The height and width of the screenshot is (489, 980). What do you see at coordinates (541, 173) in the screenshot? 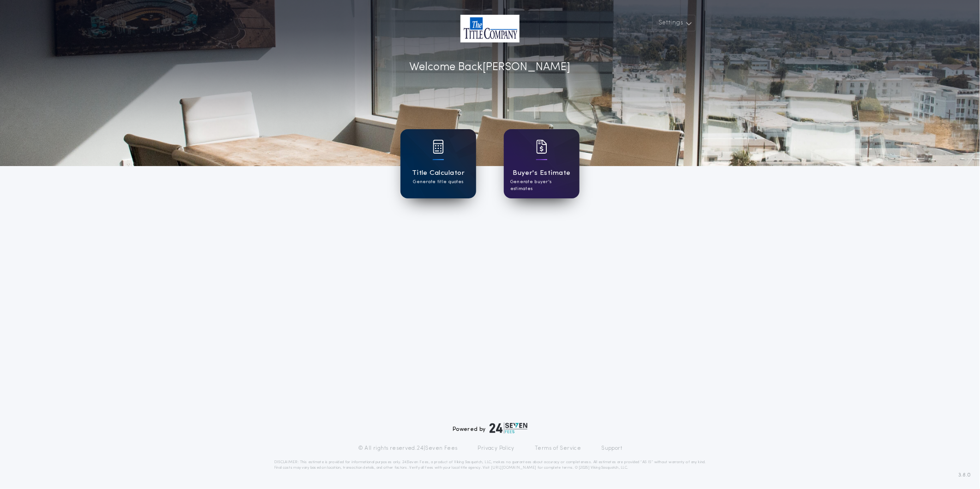
I see `h1: Buyer's Estimate` at bounding box center [541, 173].